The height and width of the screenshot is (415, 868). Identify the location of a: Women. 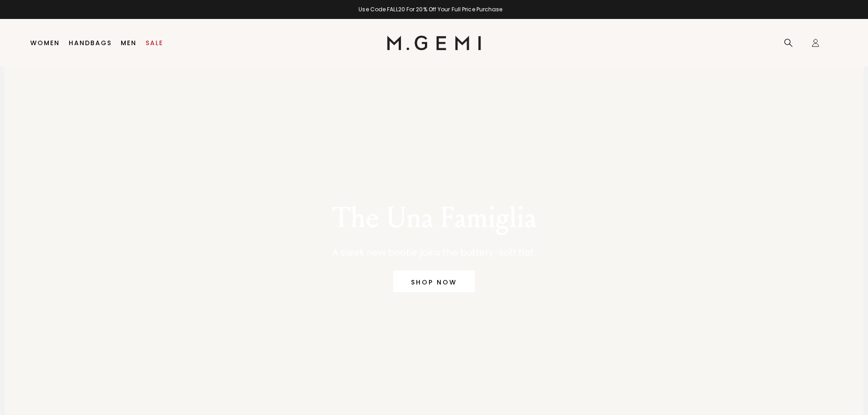
(45, 43).